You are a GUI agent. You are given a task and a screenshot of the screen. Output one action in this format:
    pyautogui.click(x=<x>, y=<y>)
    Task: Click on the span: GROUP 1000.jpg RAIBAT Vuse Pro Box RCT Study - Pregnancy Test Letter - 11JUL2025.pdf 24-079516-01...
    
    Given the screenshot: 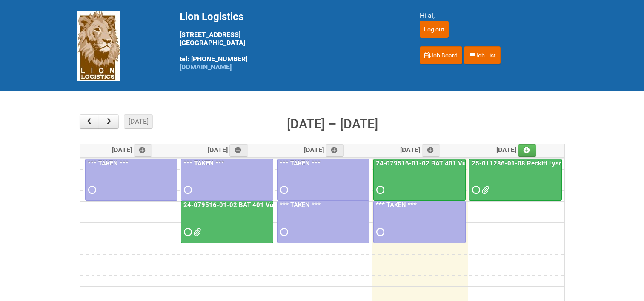 What is the action you would take?
    pyautogui.click(x=196, y=232)
    